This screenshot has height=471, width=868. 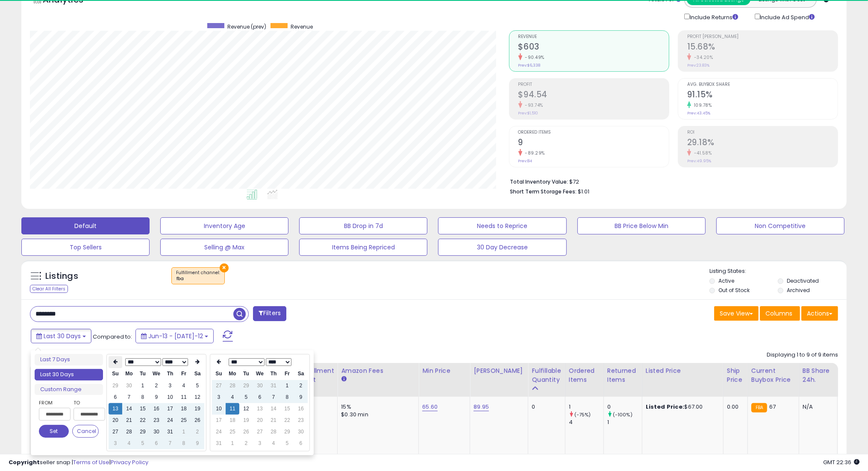 I want to click on td: 19, so click(x=197, y=408).